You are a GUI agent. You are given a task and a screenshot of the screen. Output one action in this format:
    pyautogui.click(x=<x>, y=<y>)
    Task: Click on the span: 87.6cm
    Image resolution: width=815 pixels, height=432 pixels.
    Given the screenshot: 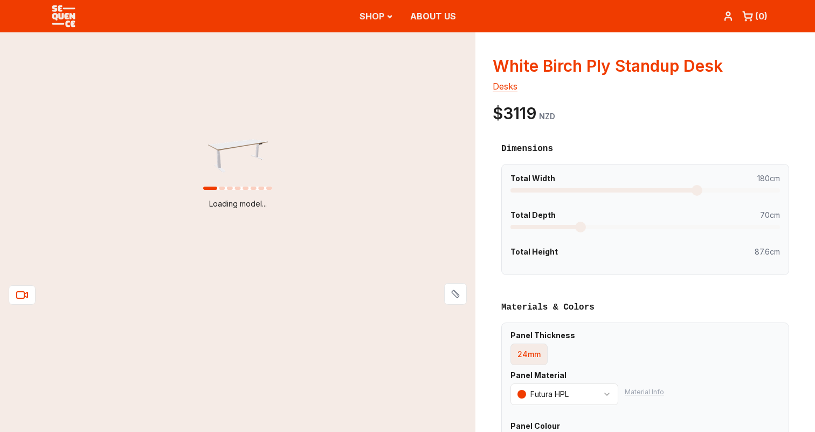 What is the action you would take?
    pyautogui.click(x=767, y=252)
    